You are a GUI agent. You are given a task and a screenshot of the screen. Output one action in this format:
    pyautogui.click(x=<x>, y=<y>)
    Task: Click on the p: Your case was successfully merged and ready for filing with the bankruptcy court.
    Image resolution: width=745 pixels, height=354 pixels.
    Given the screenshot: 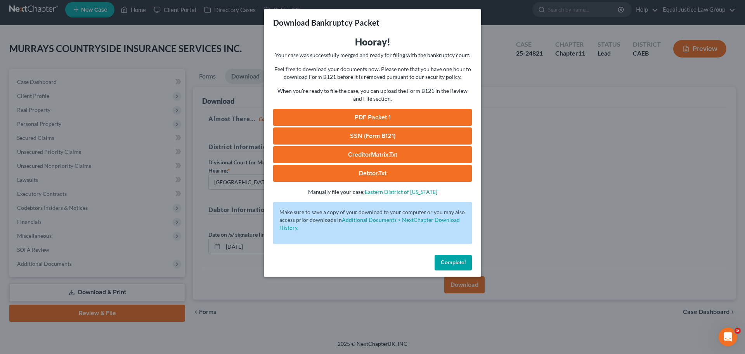 What is the action you would take?
    pyautogui.click(x=373, y=55)
    